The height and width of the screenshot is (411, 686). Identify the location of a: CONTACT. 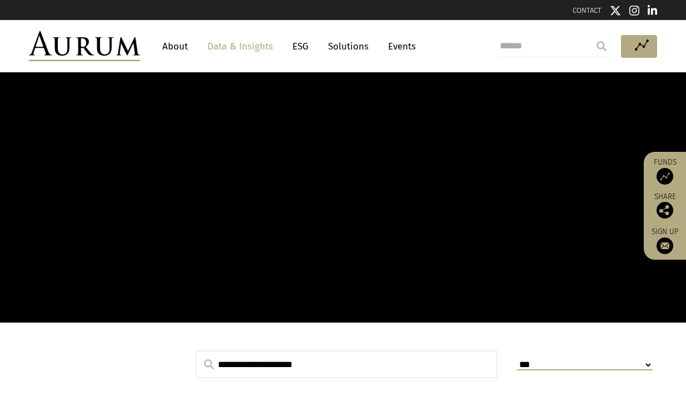
(587, 10).